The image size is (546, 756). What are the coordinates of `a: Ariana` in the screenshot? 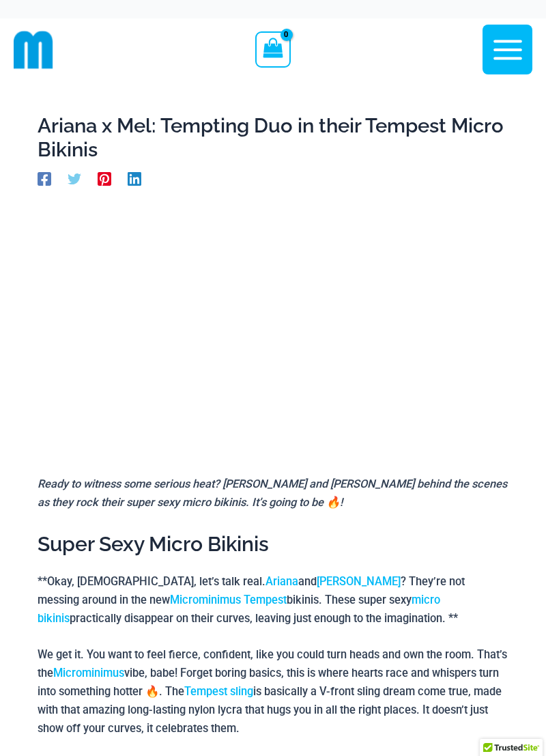 It's located at (282, 581).